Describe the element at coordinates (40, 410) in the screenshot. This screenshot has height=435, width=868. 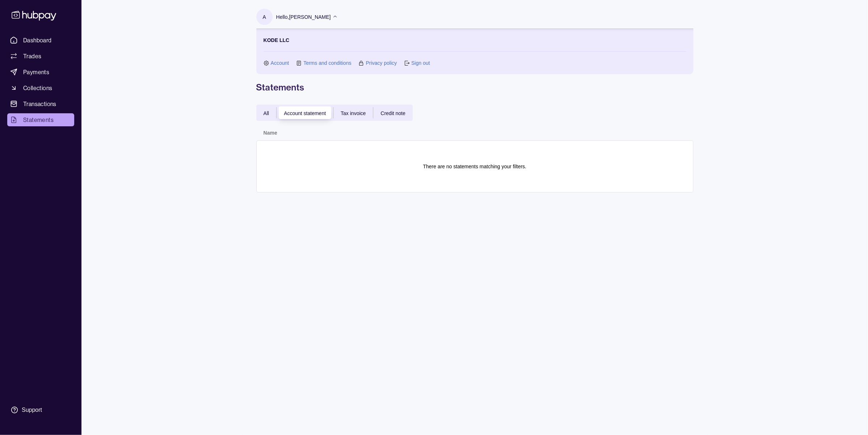
I see `a: Support` at that location.